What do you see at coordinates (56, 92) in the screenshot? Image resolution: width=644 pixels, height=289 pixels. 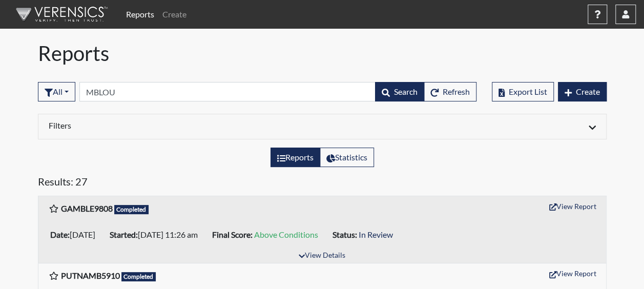 I see `div: Filter by interview status` at bounding box center [56, 92].